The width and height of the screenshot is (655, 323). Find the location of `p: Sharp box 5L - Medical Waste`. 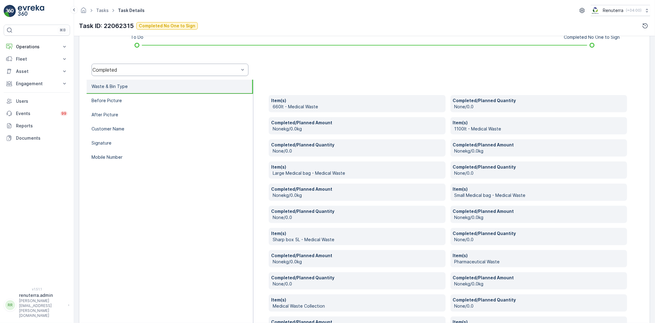

p: Sharp box 5L - Medical Waste is located at coordinates (358, 239).